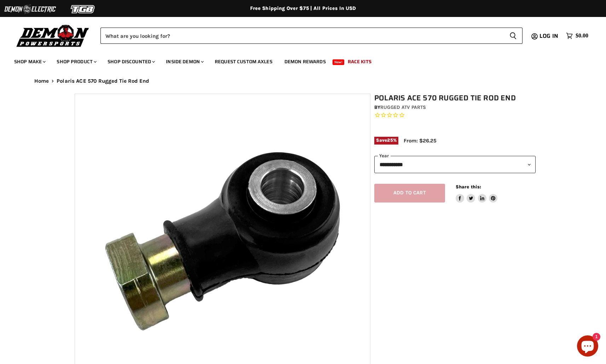 The height and width of the screenshot is (364, 606). What do you see at coordinates (184, 62) in the screenshot?
I see `a: Inside Demon` at bounding box center [184, 62].